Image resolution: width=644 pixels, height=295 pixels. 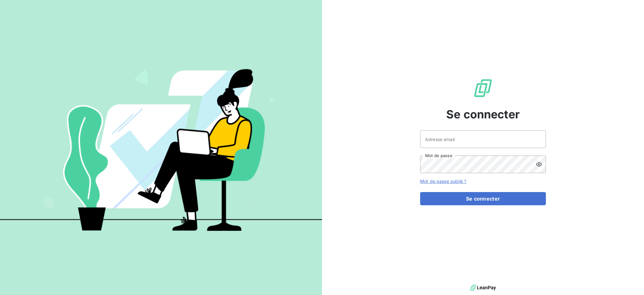 I want to click on a: Mot de passe oublié ?, so click(x=443, y=181).